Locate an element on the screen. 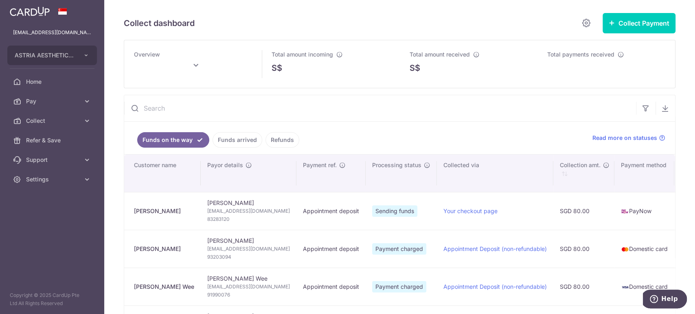 The image size is (695, 314). span: 83283120 is located at coordinates (248, 219).